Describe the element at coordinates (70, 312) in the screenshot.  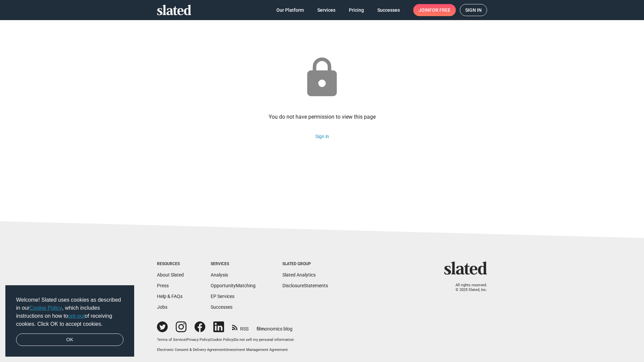
I see `span: Welcome! Slated uses cookies as described in our , which includes instructions on how to of recei...` at that location.